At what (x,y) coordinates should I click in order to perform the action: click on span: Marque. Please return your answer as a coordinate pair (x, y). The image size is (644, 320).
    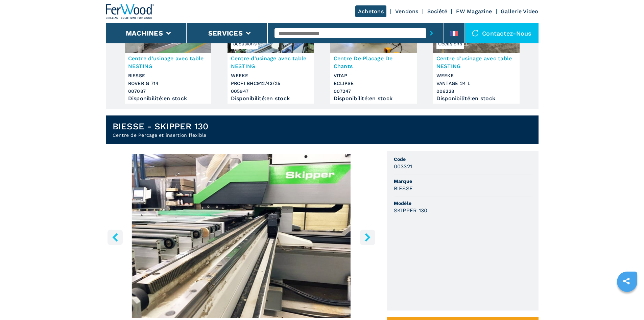
    Looking at the image, I should click on (463, 181).